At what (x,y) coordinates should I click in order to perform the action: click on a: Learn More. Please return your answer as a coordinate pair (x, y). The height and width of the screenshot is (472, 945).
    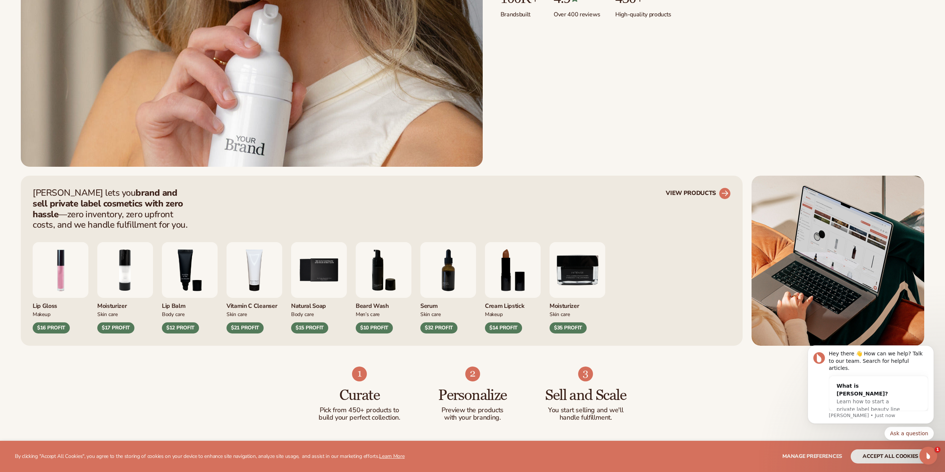
    Looking at the image, I should click on (392, 456).